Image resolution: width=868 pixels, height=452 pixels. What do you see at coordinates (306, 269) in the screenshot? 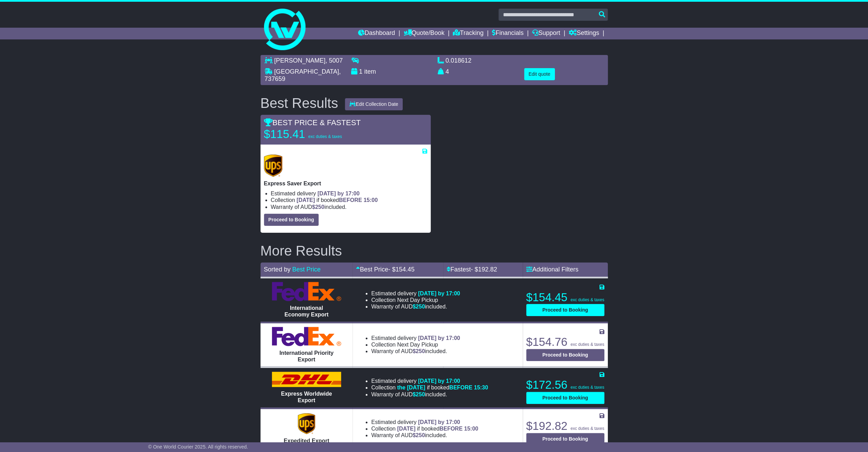
I see `a: Best Price` at bounding box center [306, 269].